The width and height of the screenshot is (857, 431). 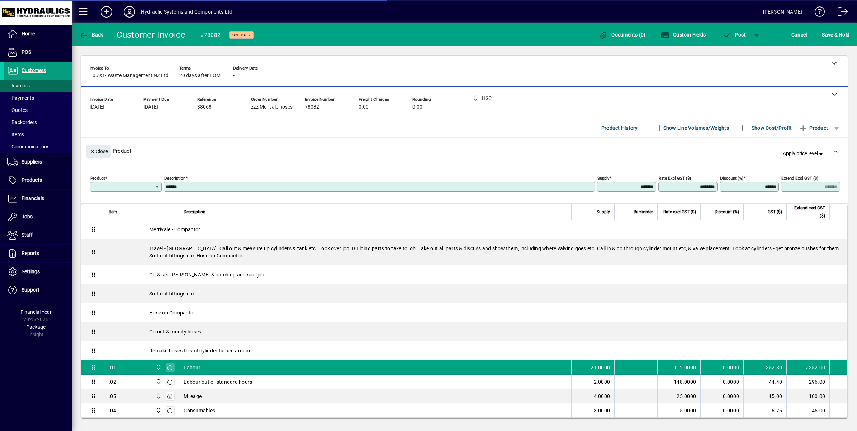 I want to click on span: zzz Merivale hoses, so click(x=272, y=107).